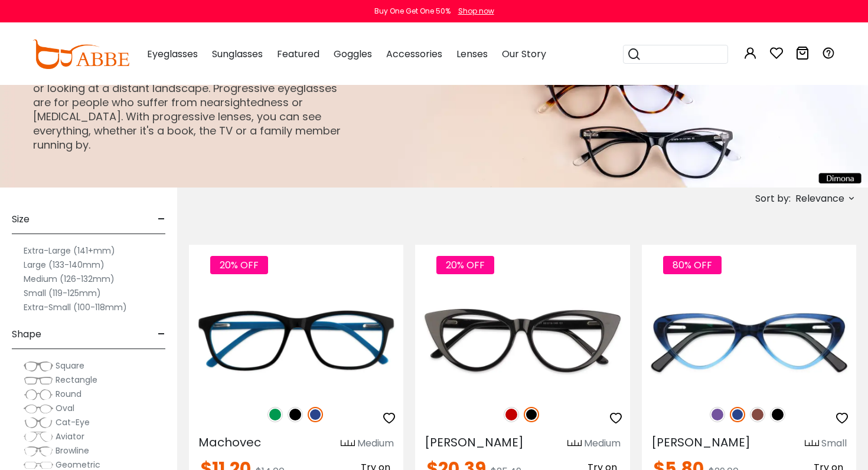 Image resolution: width=868 pixels, height=470 pixels. I want to click on img: Browline.png, so click(38, 451).